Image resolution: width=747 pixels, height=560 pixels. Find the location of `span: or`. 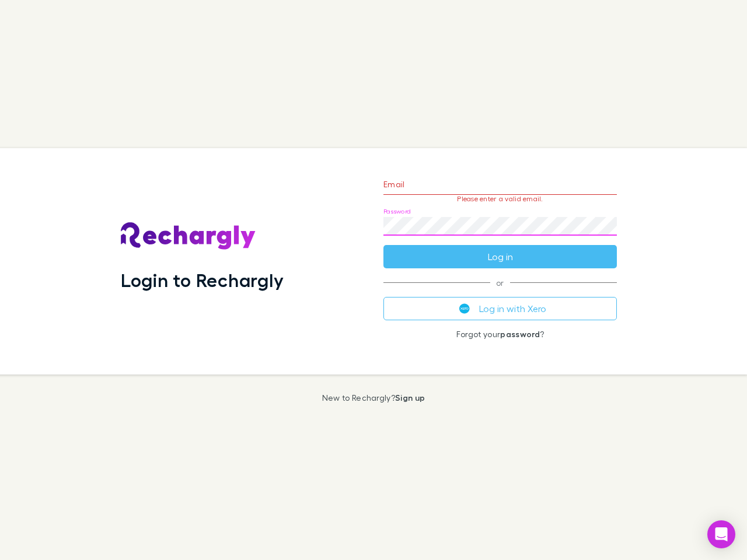

span: or is located at coordinates (500, 283).